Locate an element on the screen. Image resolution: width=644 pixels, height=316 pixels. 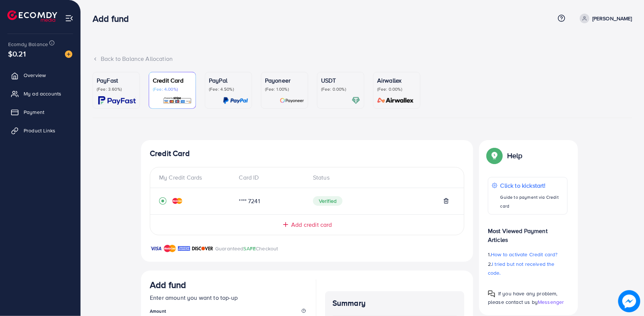
p: Guide to payment via Credit card is located at coordinates (532, 202).